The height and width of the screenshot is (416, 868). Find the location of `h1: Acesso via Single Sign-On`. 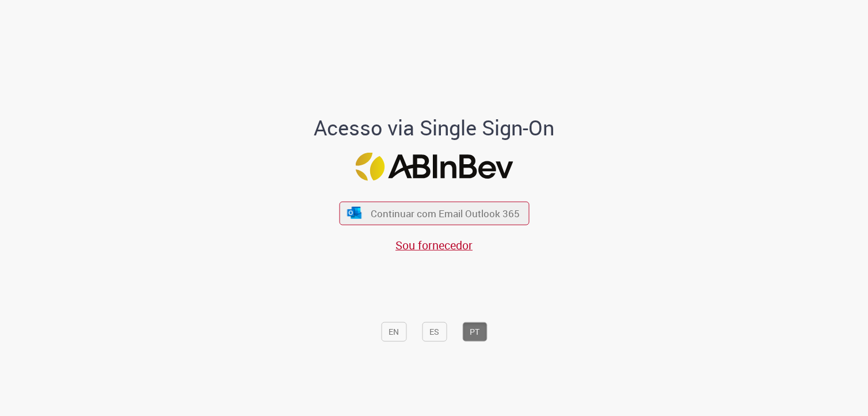

h1: Acesso via Single Sign-On is located at coordinates (434, 127).